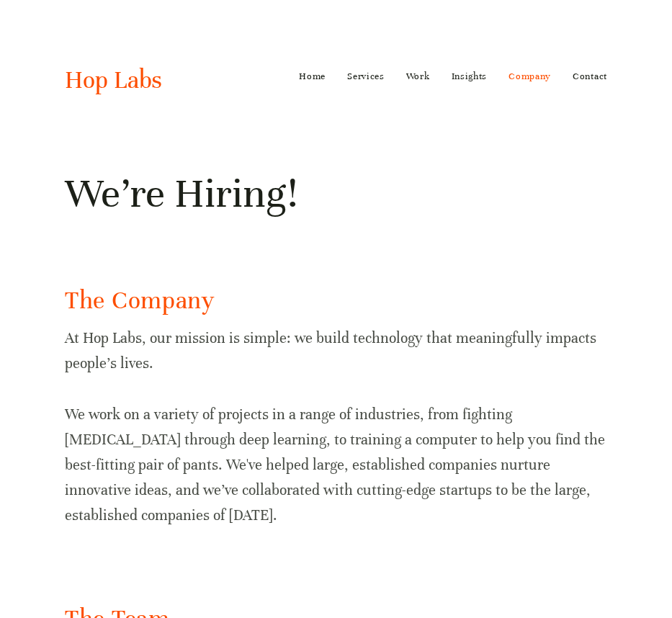 This screenshot has width=672, height=618. Describe the element at coordinates (335, 194) in the screenshot. I see `h1: We’re Hiring!` at that location.